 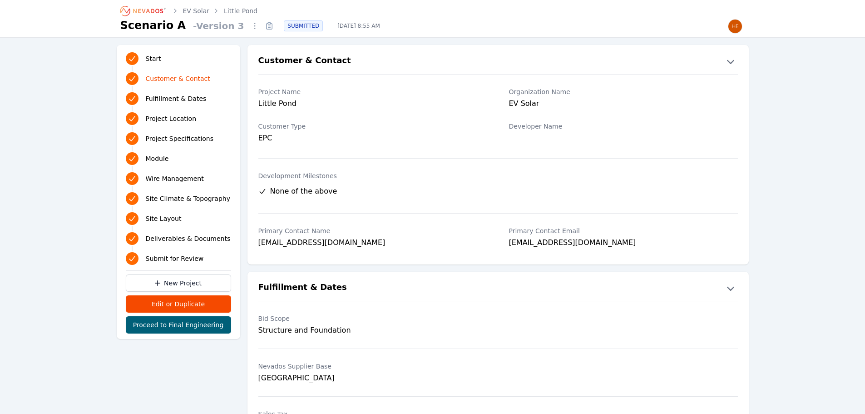 I want to click on label: Developer Name, so click(x=624, y=126).